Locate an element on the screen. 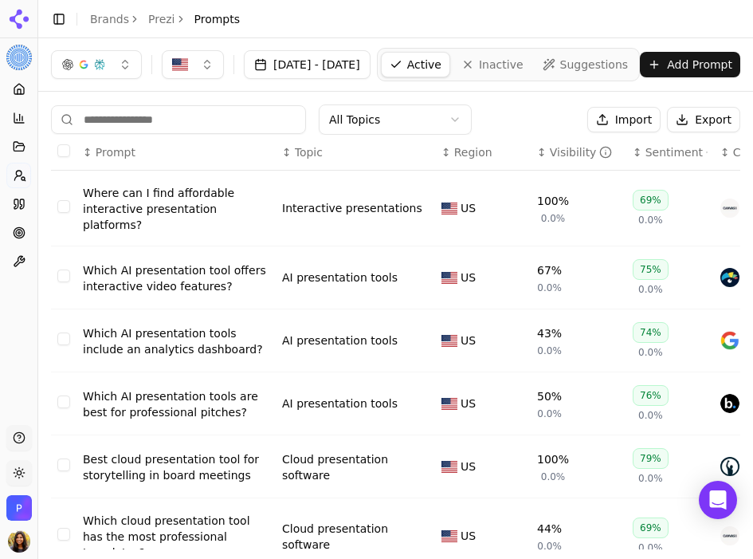 The image size is (753, 559). div: Sentiment is located at coordinates (677, 152).